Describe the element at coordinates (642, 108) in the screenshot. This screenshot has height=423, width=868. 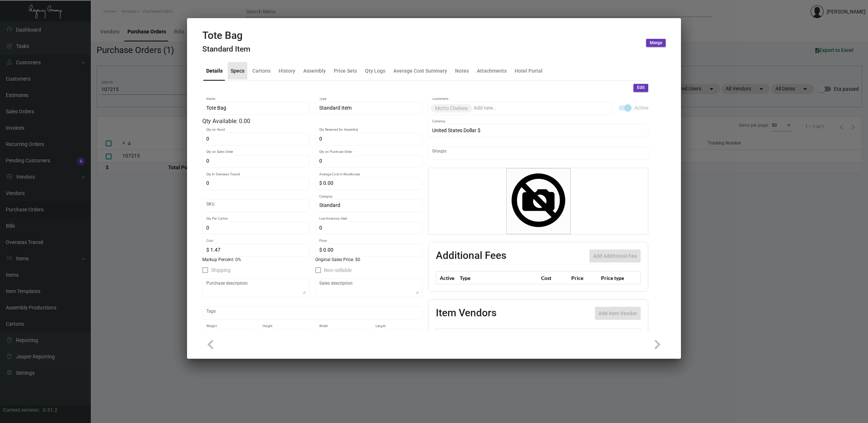
I see `span: Active` at that location.